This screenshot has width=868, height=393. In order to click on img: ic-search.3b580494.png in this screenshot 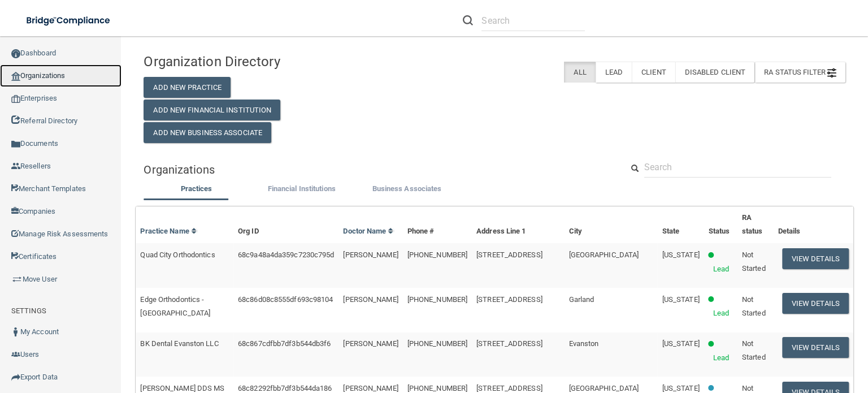, I will do `click(468, 20)`.